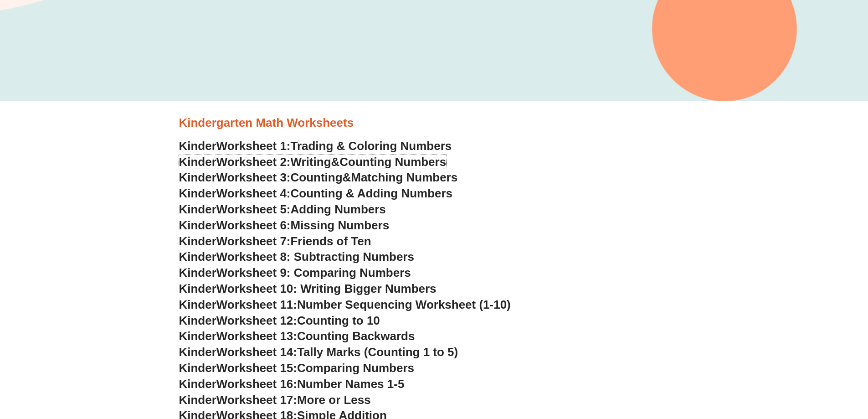 This screenshot has height=419, width=868. Describe the element at coordinates (253, 146) in the screenshot. I see `span: Worksheet 1:` at that location.